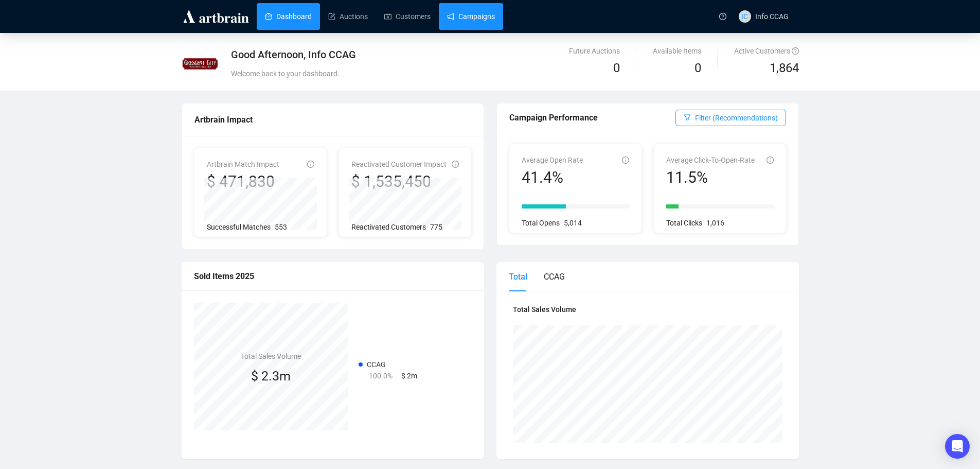 The height and width of the screenshot is (469, 980). Describe the element at coordinates (410, 376) in the screenshot. I see `span: $ 2m` at that location.